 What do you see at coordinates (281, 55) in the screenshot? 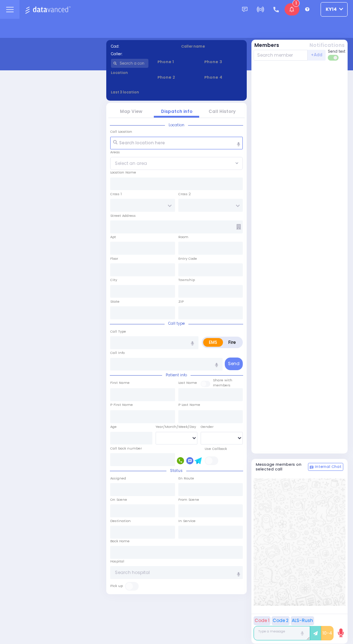
I see `input: Search member` at bounding box center [281, 55].